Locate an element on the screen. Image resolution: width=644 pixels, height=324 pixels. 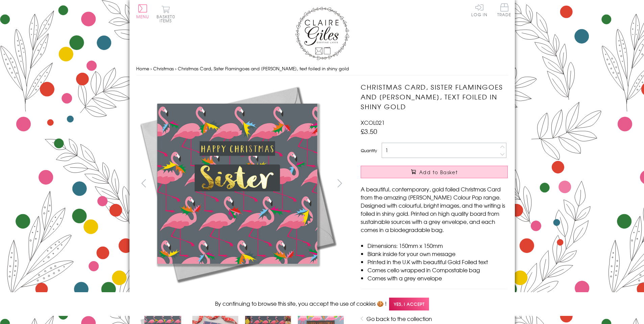
a: Christmas is located at coordinates (163, 68).